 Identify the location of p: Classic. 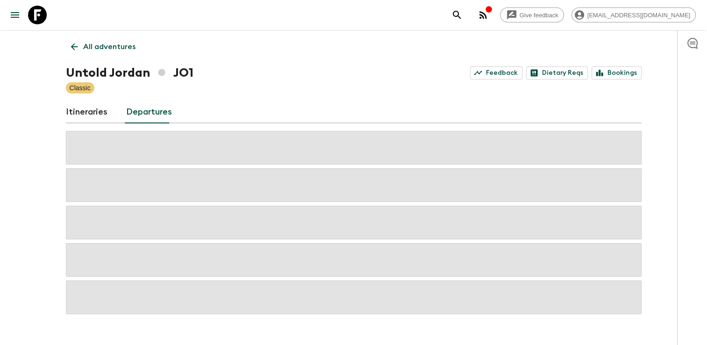
(80, 88).